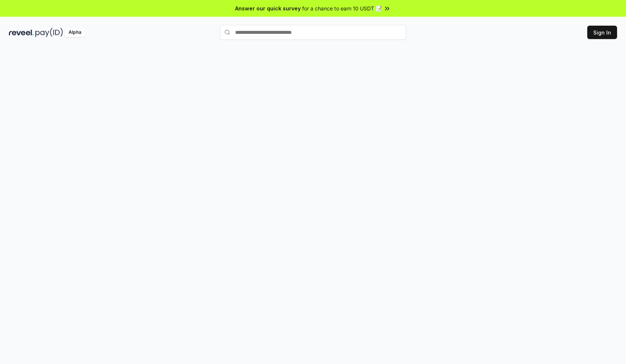 The image size is (626, 364). I want to click on span: Answer our quick survey, so click(268, 8).